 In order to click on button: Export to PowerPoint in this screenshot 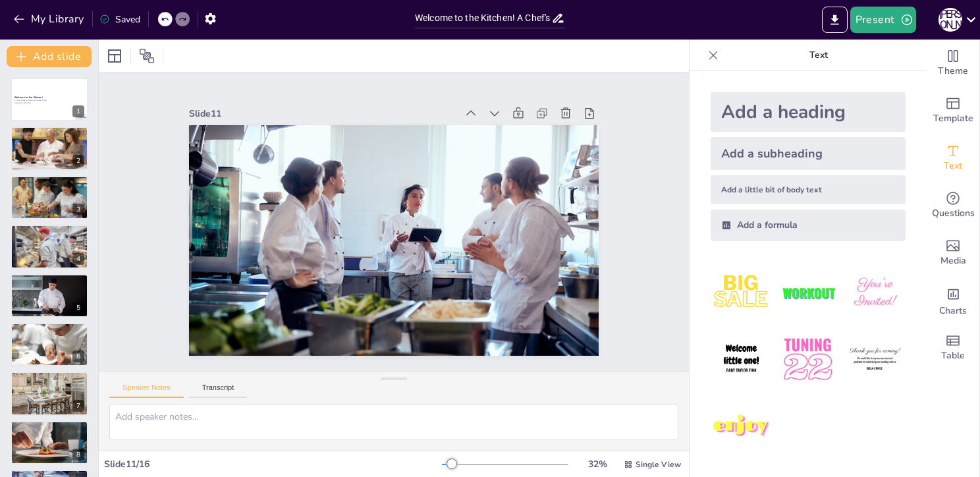, I will do `click(835, 19)`.